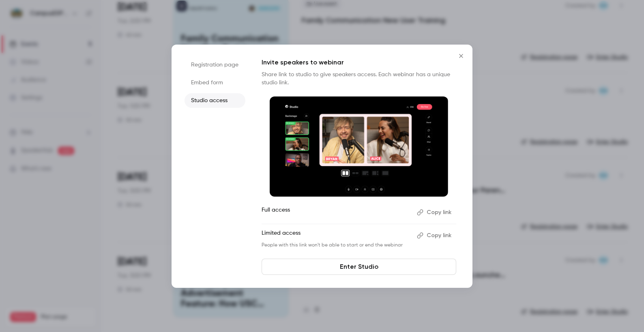 Image resolution: width=644 pixels, height=332 pixels. I want to click on a: Enter Studio, so click(359, 267).